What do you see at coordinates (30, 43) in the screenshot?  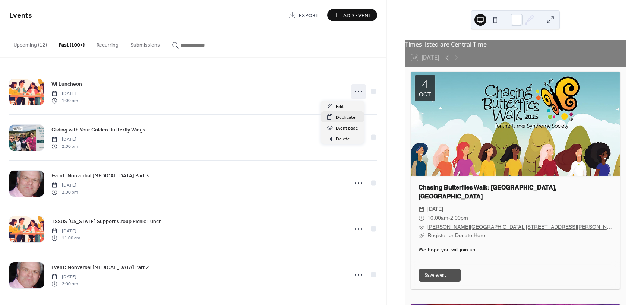 I see `button: Upcoming (12)` at bounding box center [30, 43].